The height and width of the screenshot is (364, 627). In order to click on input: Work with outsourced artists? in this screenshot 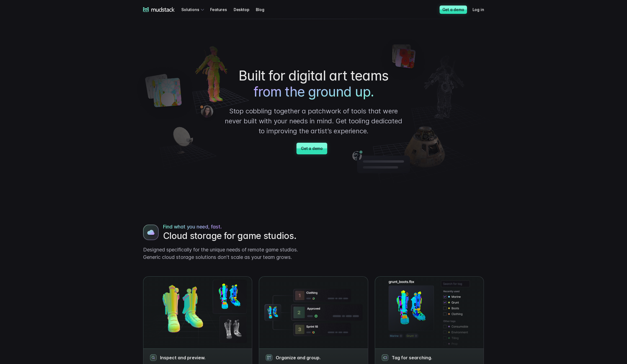, I will do `click(3, 102)`.